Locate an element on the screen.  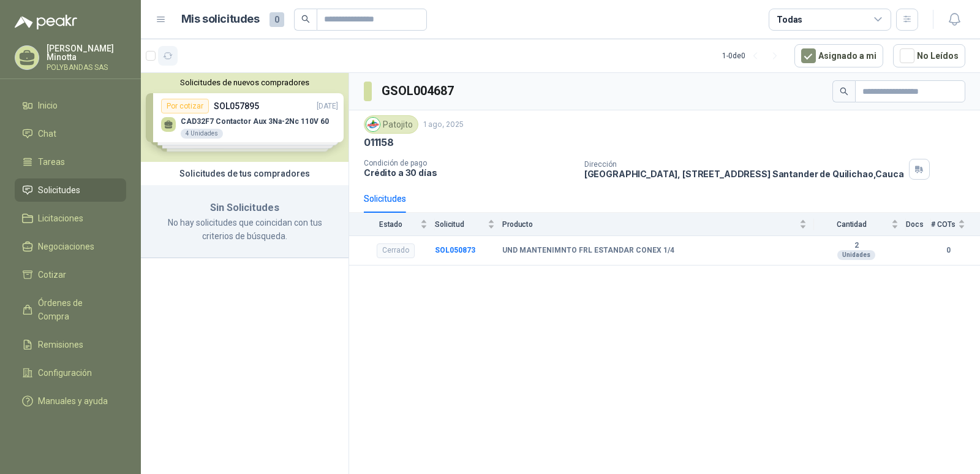
p: Dirección is located at coordinates (744, 164).